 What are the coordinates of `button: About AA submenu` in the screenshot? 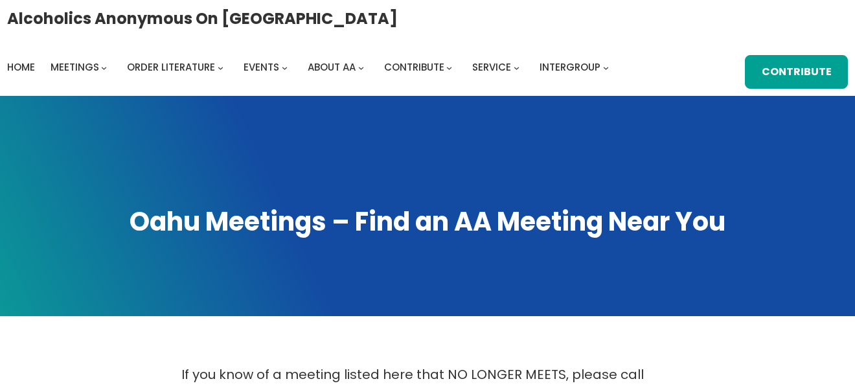 It's located at (361, 67).